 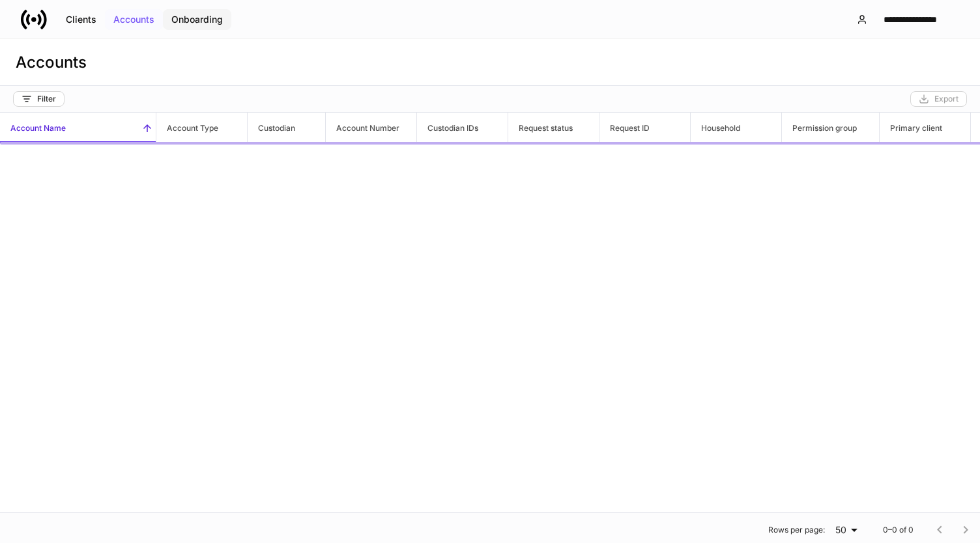 I want to click on p: 0–0 of 0, so click(x=898, y=530).